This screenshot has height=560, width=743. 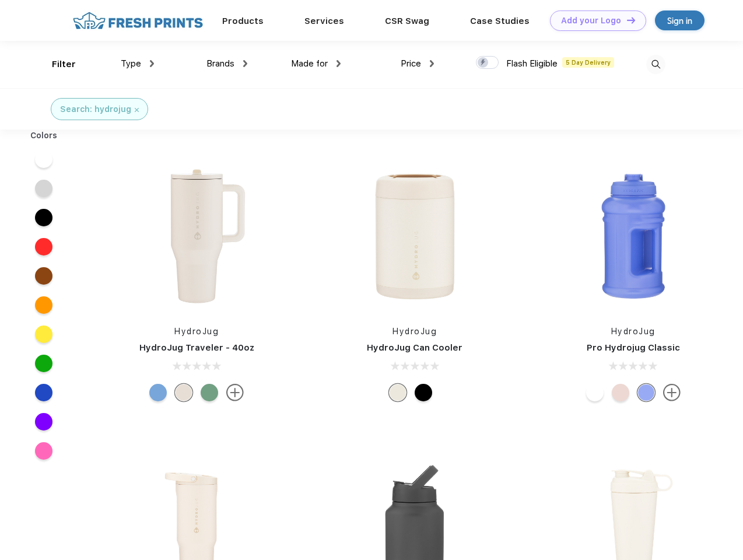 What do you see at coordinates (209, 392) in the screenshot?
I see `div: Sage` at bounding box center [209, 392].